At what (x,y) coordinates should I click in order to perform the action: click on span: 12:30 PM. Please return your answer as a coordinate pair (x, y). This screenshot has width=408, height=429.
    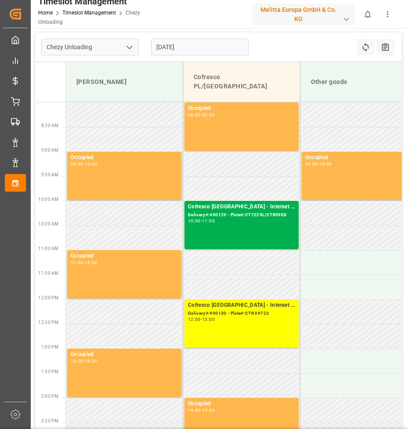
    Looking at the image, I should click on (48, 322).